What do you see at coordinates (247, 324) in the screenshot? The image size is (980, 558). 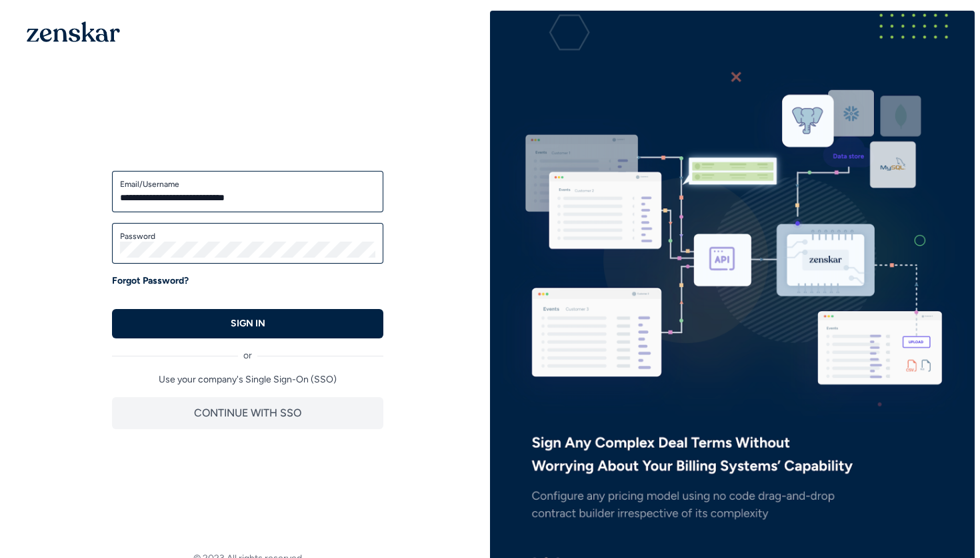 I see `button: SIGN IN` at bounding box center [247, 324].